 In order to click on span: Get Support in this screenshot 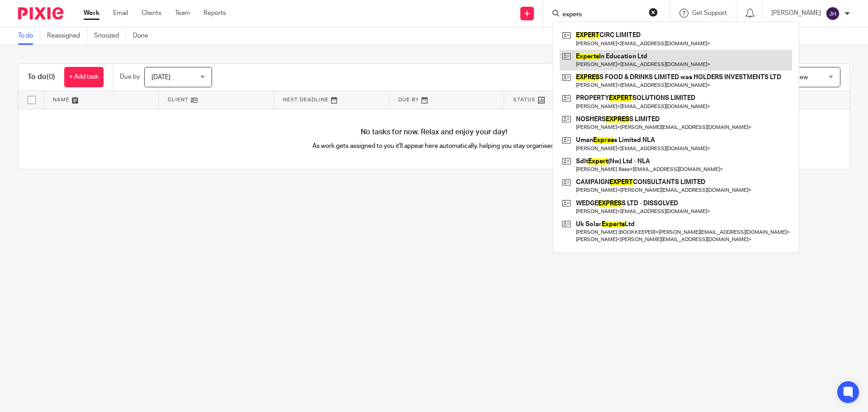, I will do `click(710, 13)`.